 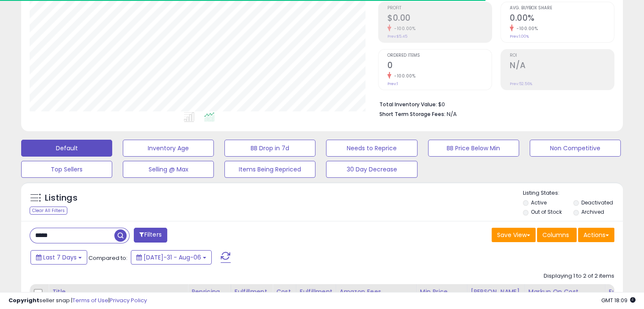 I want to click on a: Terms of Use, so click(x=90, y=300).